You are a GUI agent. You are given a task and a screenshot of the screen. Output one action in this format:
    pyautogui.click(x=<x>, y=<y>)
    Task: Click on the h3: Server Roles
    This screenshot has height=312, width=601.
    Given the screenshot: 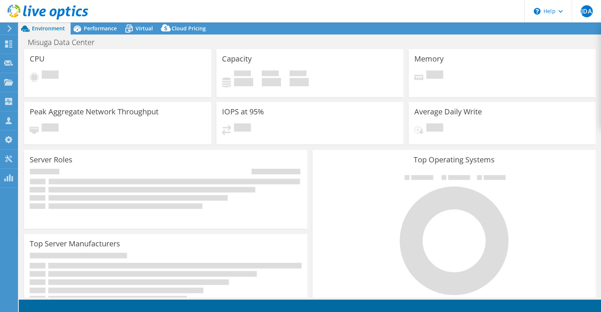 What is the action you would take?
    pyautogui.click(x=51, y=160)
    